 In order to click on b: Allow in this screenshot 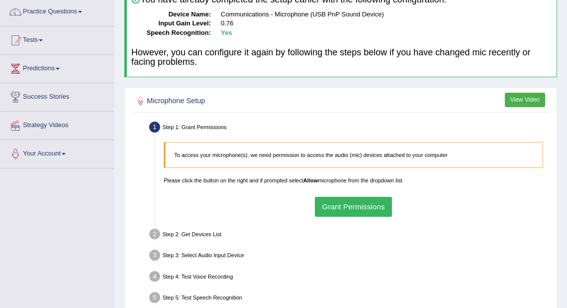, I will do `click(311, 180)`.